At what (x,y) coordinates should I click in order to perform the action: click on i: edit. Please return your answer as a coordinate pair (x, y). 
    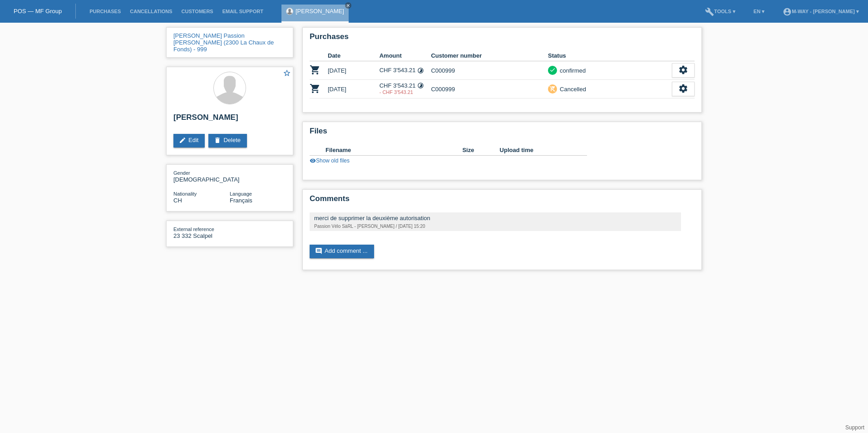
    Looking at the image, I should click on (182, 140).